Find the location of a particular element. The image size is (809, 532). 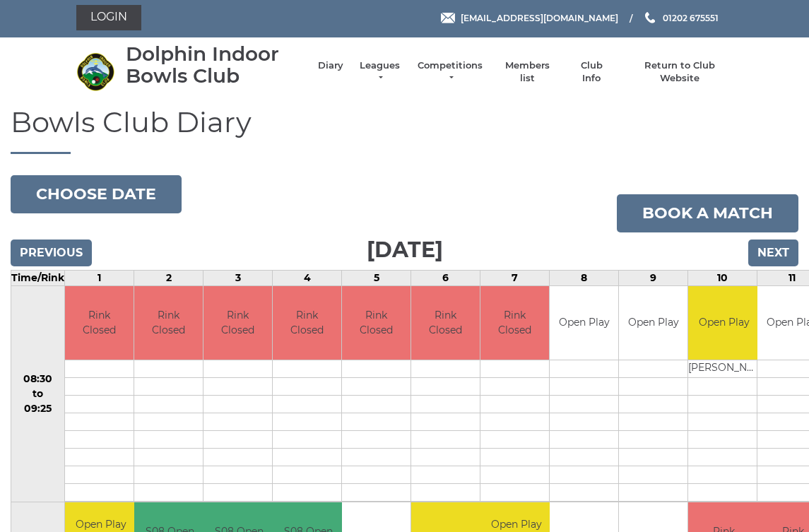

td: 3 is located at coordinates (238, 277).